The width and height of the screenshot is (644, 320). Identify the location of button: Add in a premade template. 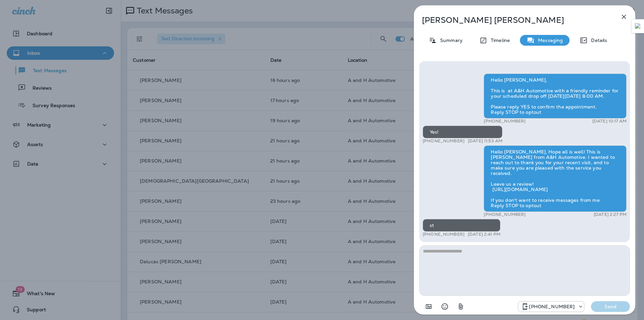
(428, 306).